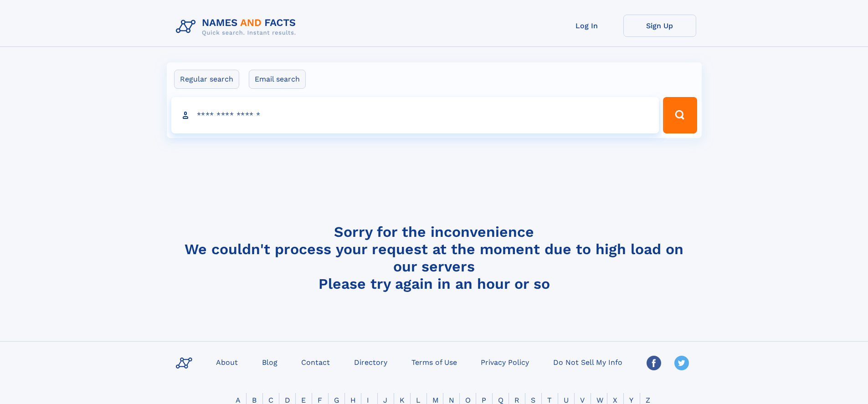 This screenshot has width=868, height=404. What do you see at coordinates (277, 80) in the screenshot?
I see `label: Email search` at bounding box center [277, 80].